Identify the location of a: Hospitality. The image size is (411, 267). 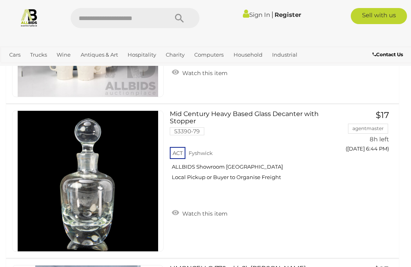
(142, 55).